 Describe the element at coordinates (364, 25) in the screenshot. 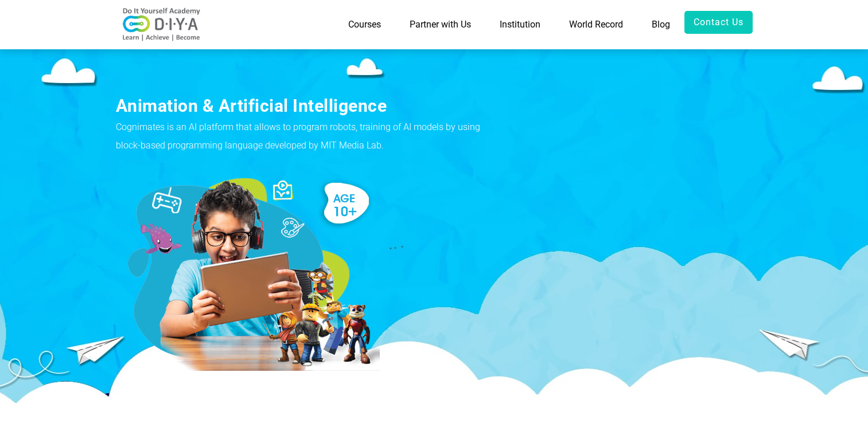

I see `a: Courses` at that location.